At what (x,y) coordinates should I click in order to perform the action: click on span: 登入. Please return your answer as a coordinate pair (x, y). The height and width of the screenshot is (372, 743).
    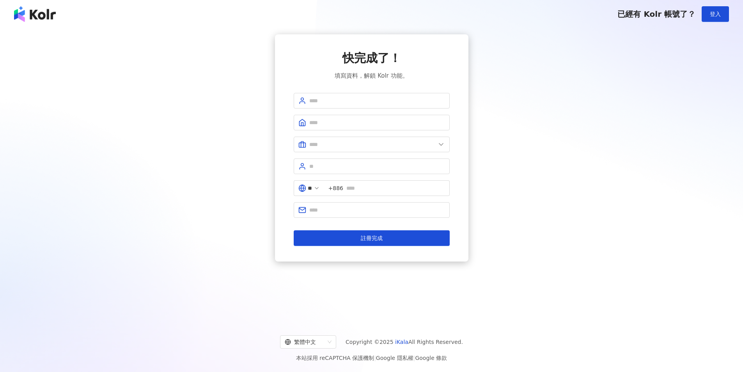
    Looking at the image, I should click on (715, 14).